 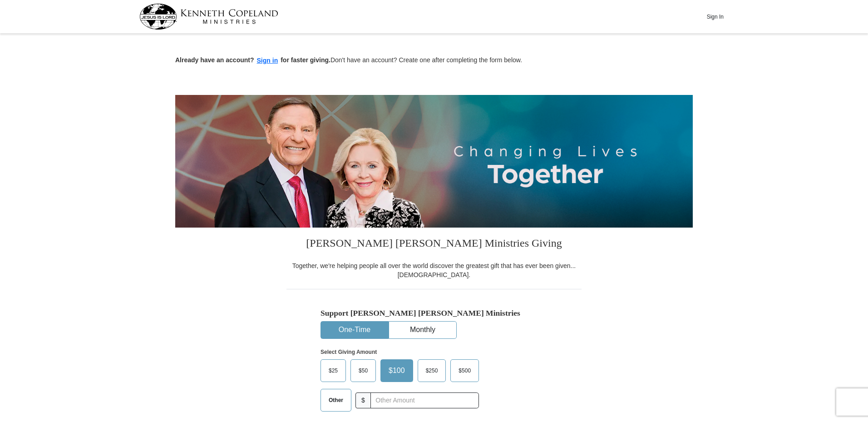 What do you see at coordinates (267, 60) in the screenshot?
I see `button: Sign in` at bounding box center [267, 60].